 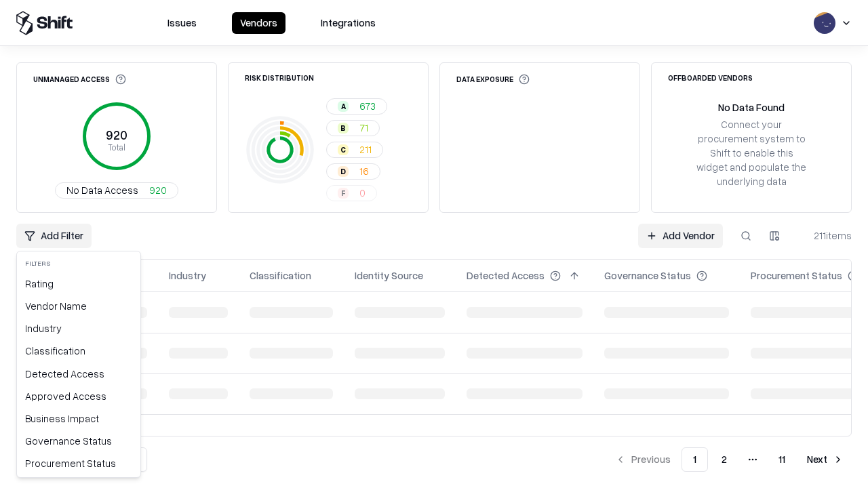 I want to click on div: Classification, so click(x=79, y=351).